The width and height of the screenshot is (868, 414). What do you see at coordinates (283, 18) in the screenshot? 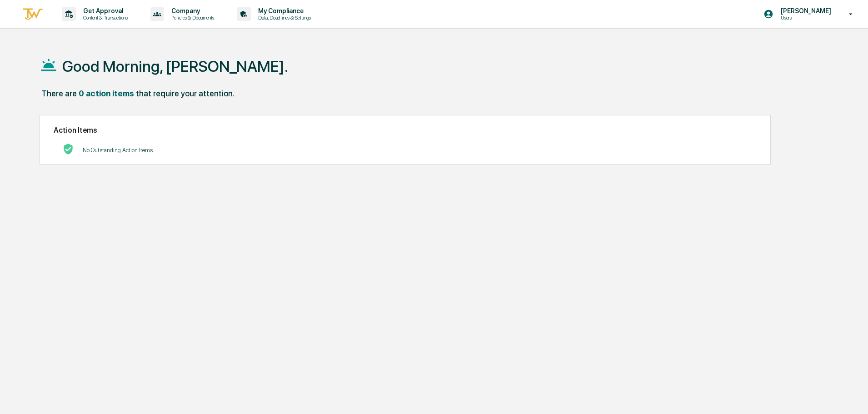
I see `p: Data, Deadlines & Settings` at bounding box center [283, 18].